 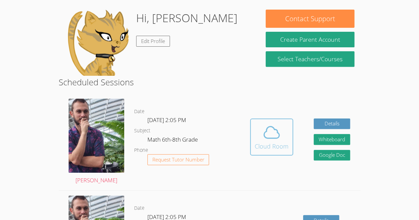 I want to click on img: 20240721_091457.jpg, so click(x=96, y=136).